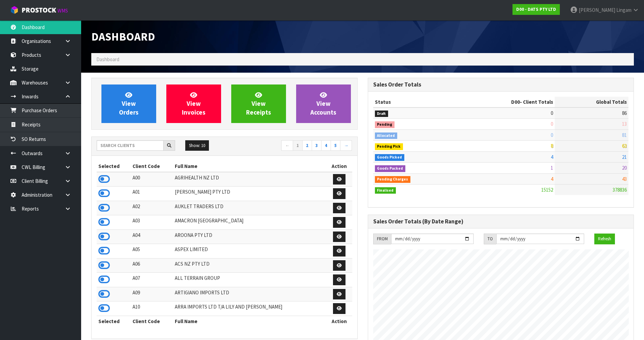 This screenshot has width=644, height=340. Describe the element at coordinates (129, 104) in the screenshot. I see `span: View Orders` at that location.